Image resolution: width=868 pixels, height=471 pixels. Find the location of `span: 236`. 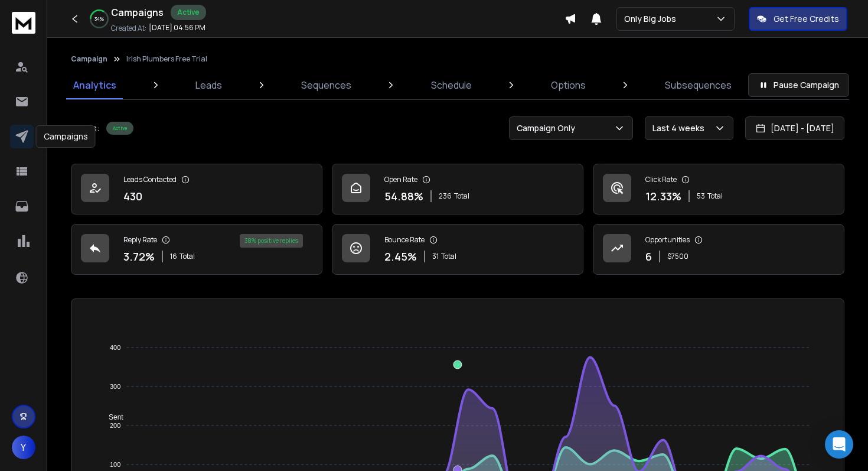

span: 236 is located at coordinates (445, 196).